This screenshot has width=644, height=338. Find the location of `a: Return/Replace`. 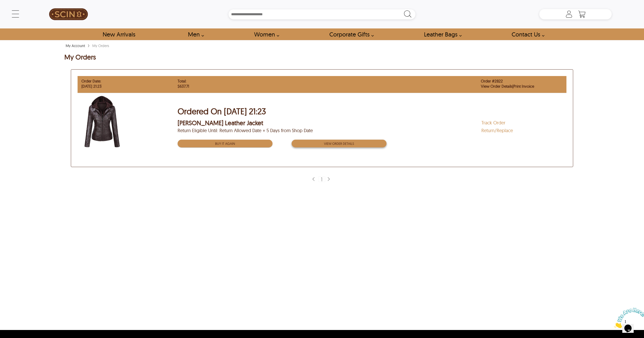

a: Return/Replace is located at coordinates (497, 130).